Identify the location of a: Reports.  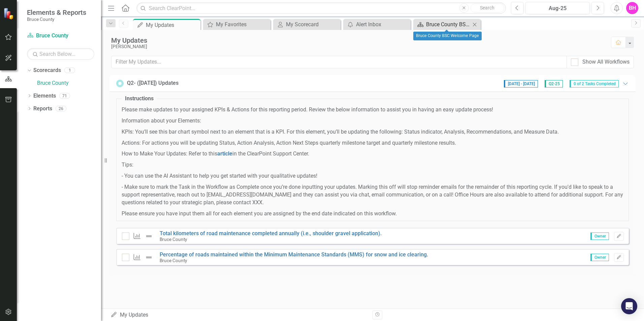
(42, 109).